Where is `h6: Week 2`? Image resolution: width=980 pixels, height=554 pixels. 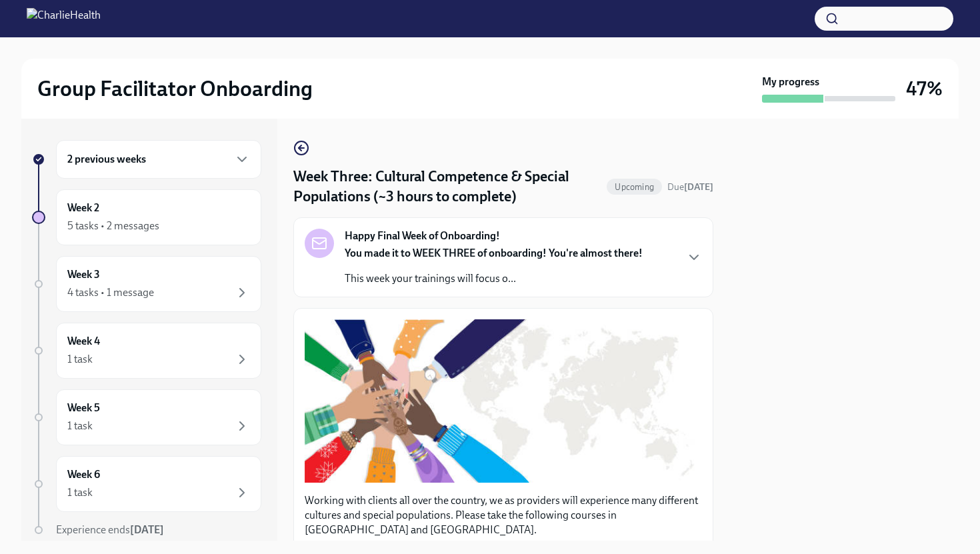
h6: Week 2 is located at coordinates (83, 208).